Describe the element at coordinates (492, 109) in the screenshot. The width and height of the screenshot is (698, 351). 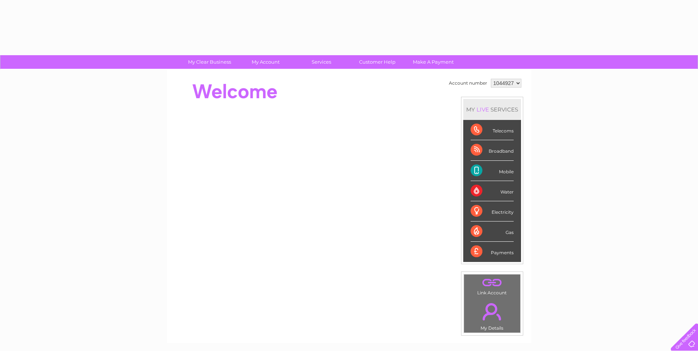
I see `div: MY SERVICES` at that location.